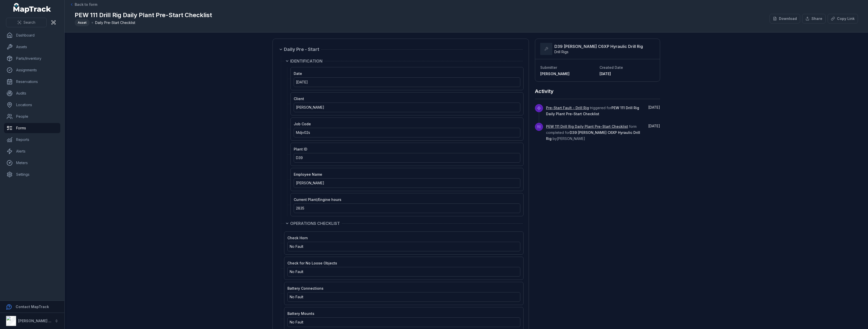  Describe the element at coordinates (32, 35) in the screenshot. I see `a: Dashboard` at that location.